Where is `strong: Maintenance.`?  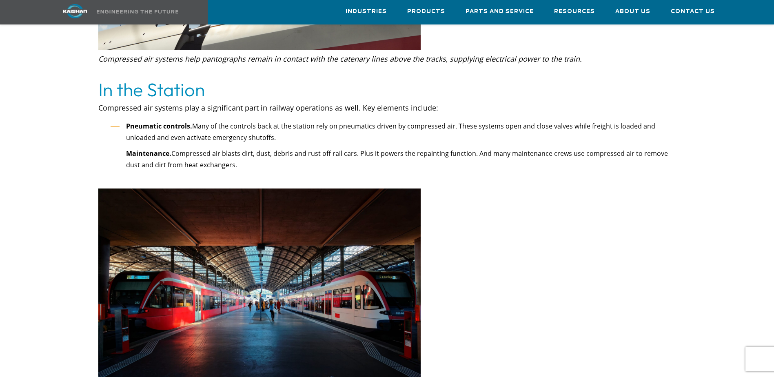
strong: Maintenance. is located at coordinates (149, 153).